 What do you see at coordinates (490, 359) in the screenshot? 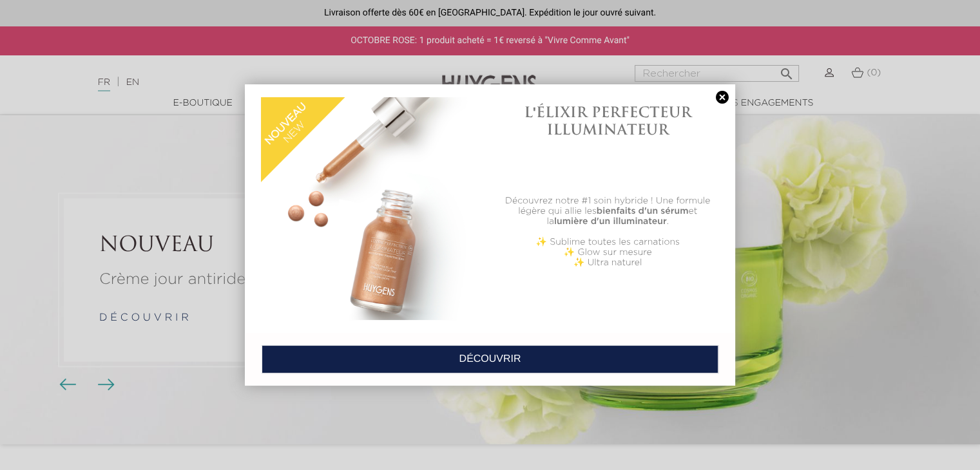
I see `a: DÉCOUVRIR` at bounding box center [490, 359].